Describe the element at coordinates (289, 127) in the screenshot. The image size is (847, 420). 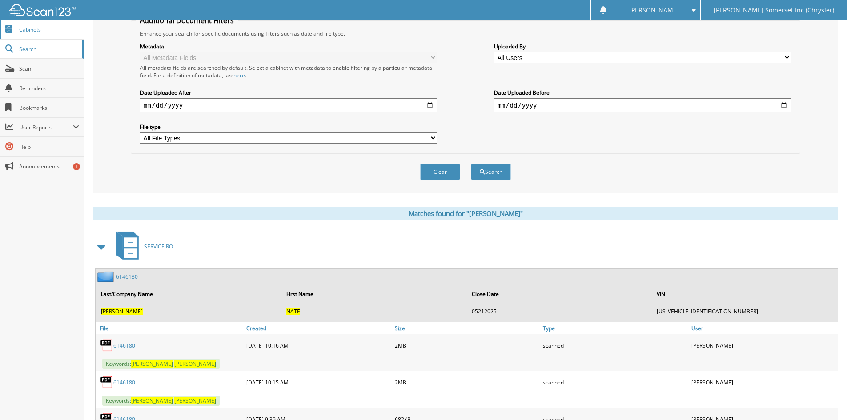
I see `label: File type` at that location.